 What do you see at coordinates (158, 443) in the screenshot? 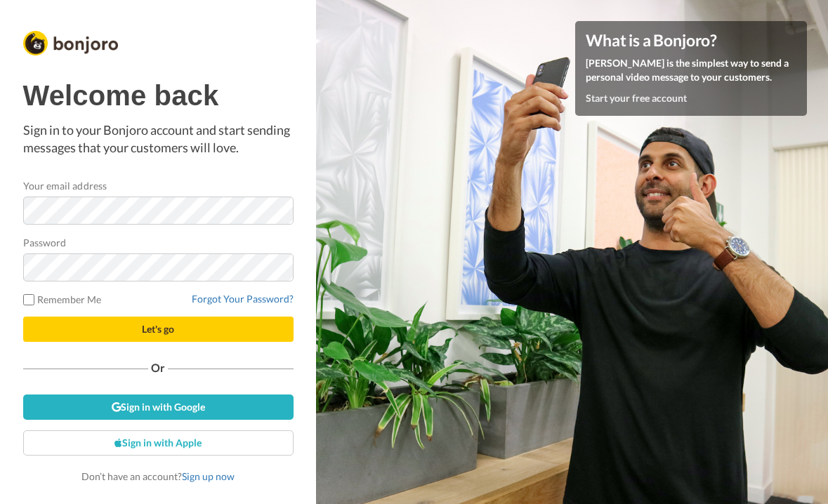
I see `a: Sign in with Apple` at bounding box center [158, 443].